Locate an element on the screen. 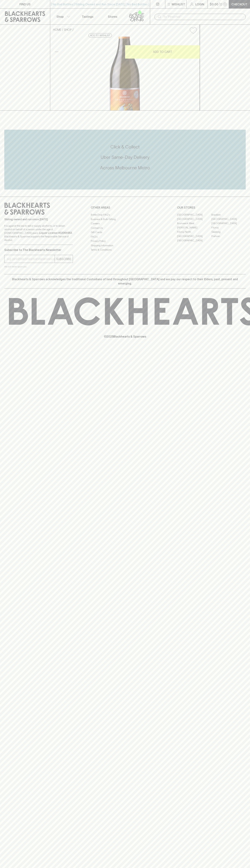 This screenshot has height=868, width=250. h5: Click & Collect is located at coordinates (125, 147).